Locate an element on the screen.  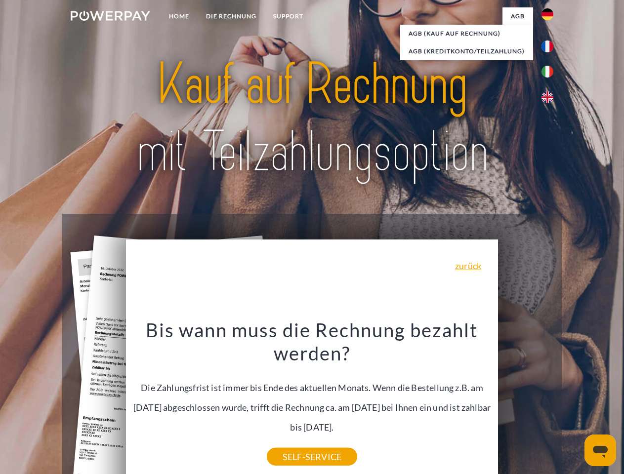
a: AGB (Kreditkonto/Teilzahlung) is located at coordinates (466, 51).